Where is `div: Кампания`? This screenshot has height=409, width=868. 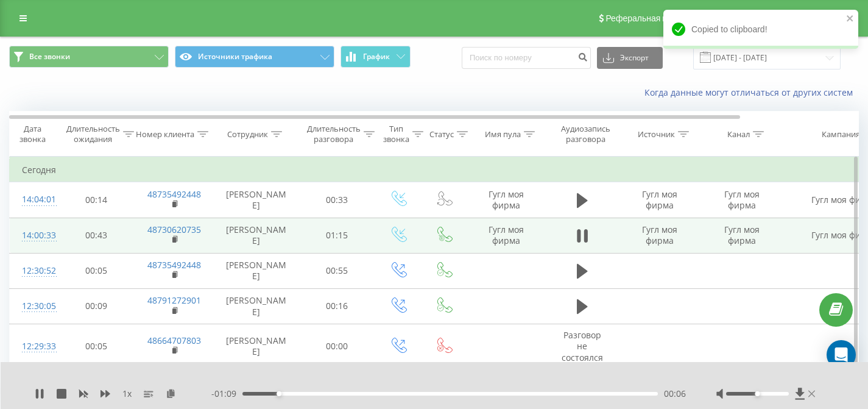 div: Кампания is located at coordinates (841, 134).